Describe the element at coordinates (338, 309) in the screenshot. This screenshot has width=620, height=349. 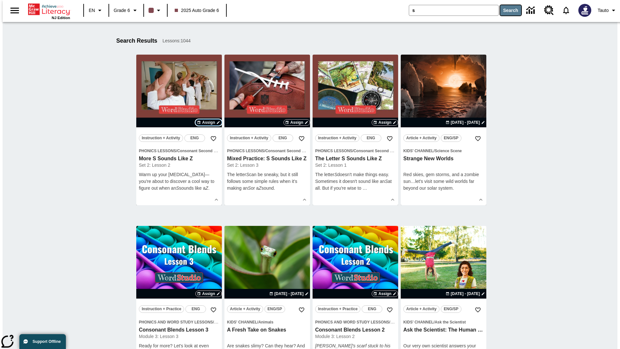
I see `span: Instruction + Practice` at that location.